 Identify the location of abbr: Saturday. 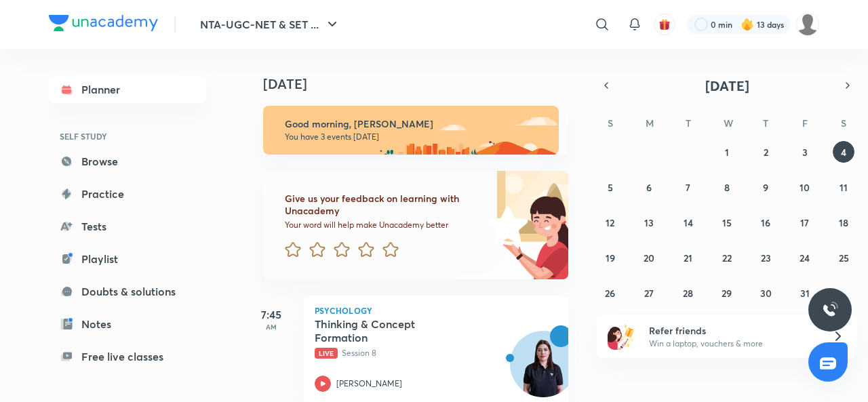
(844, 123).